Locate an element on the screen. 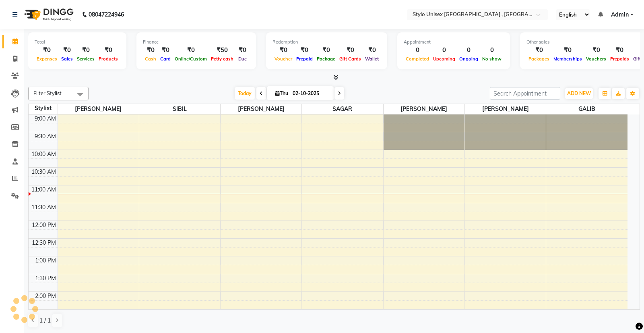  span: Wallet is located at coordinates (372, 59).